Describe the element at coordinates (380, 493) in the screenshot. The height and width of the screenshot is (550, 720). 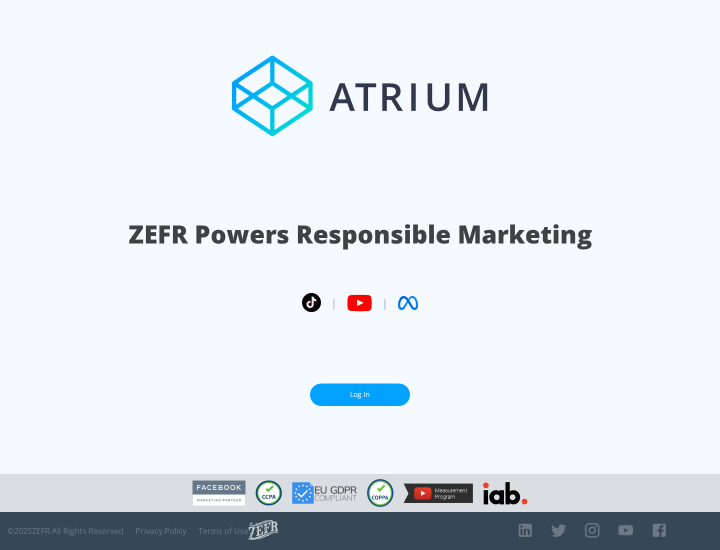
I see `img: COPPA Compliant` at that location.